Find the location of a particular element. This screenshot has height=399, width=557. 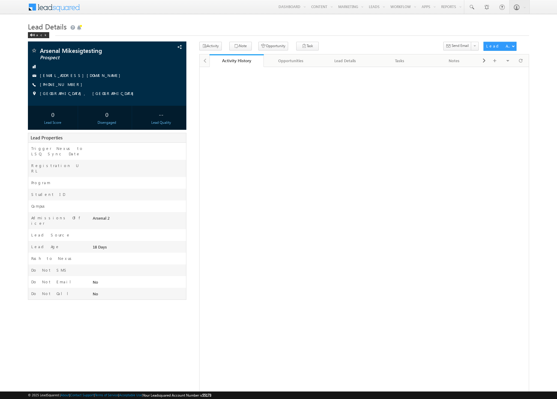

button: Lead Actions is located at coordinates (500, 46).